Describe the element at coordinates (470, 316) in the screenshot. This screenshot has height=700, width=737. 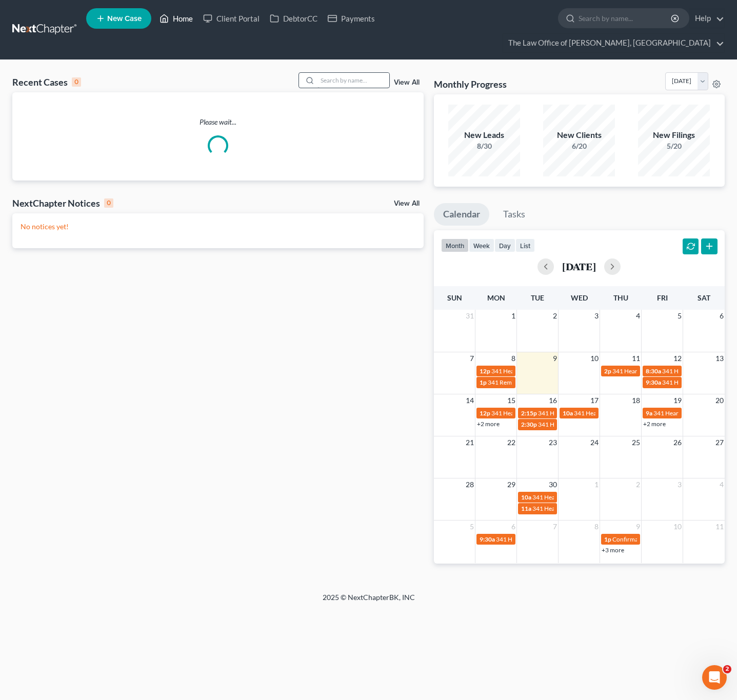
I see `span: 31` at that location.